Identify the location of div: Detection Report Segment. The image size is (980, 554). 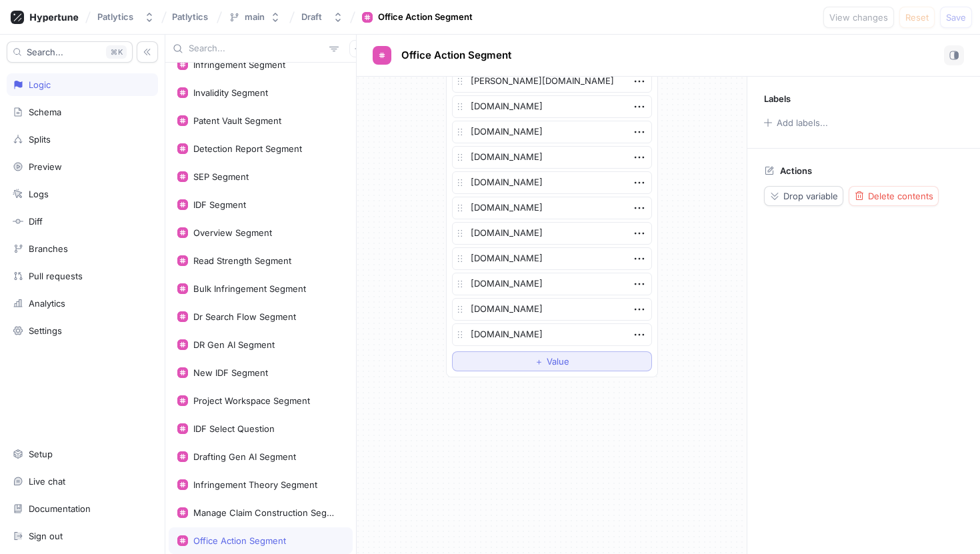
(248, 149).